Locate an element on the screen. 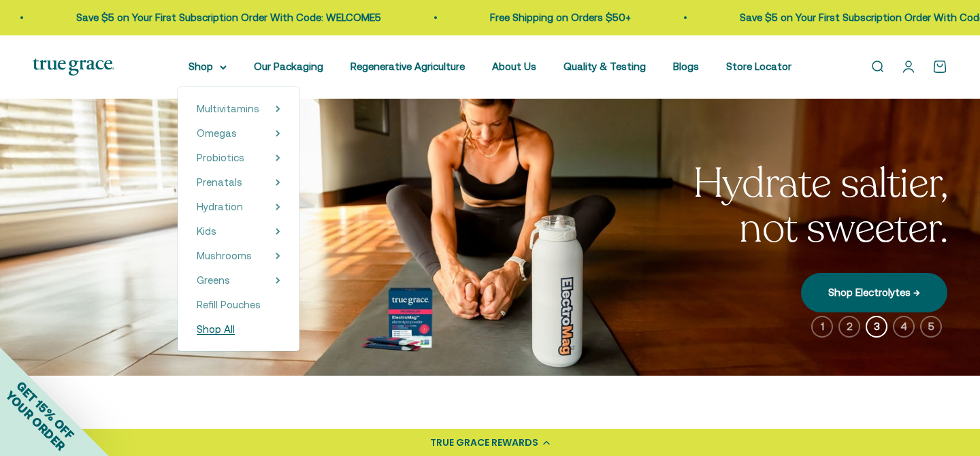  span: Kids is located at coordinates (206, 231).